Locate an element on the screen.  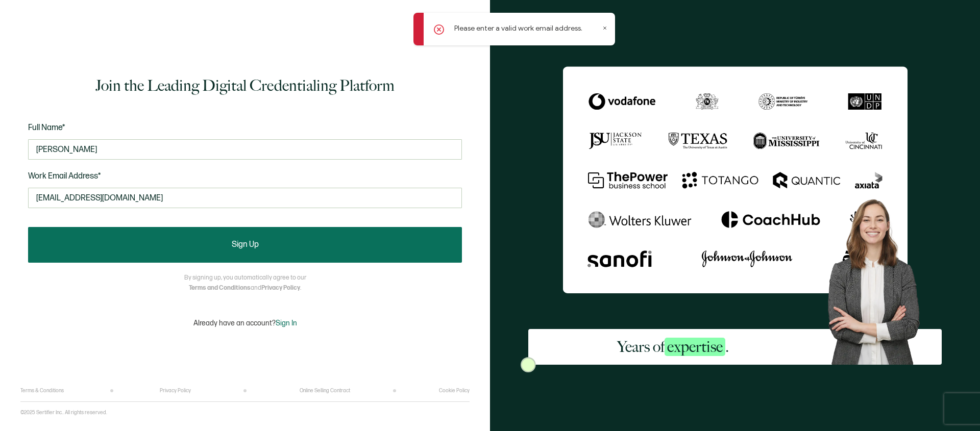
p: Please enter a valid work email address. is located at coordinates (518, 28).